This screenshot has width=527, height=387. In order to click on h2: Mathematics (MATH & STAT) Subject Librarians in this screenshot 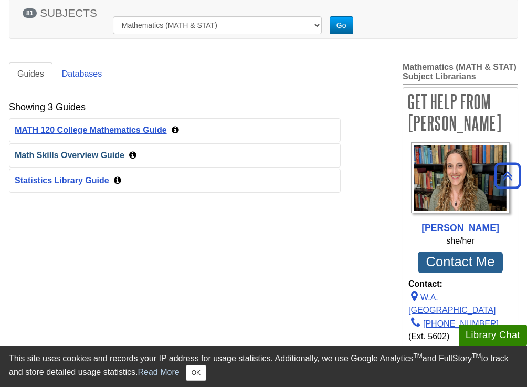, I will do `click(461, 74)`.